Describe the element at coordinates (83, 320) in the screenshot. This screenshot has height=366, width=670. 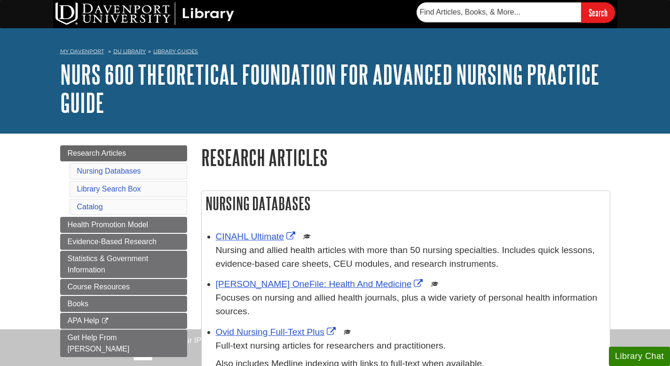
I see `span: APA Help` at that location.